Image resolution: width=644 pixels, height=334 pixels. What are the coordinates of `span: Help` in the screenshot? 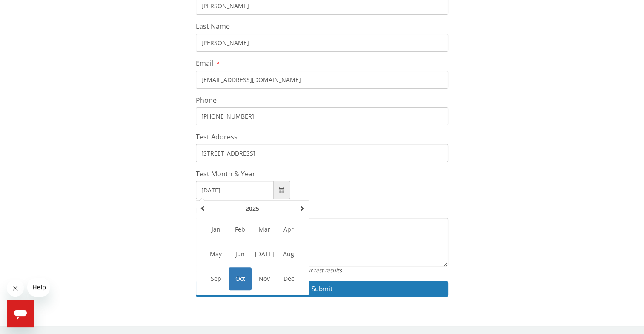 It's located at (12, 9).